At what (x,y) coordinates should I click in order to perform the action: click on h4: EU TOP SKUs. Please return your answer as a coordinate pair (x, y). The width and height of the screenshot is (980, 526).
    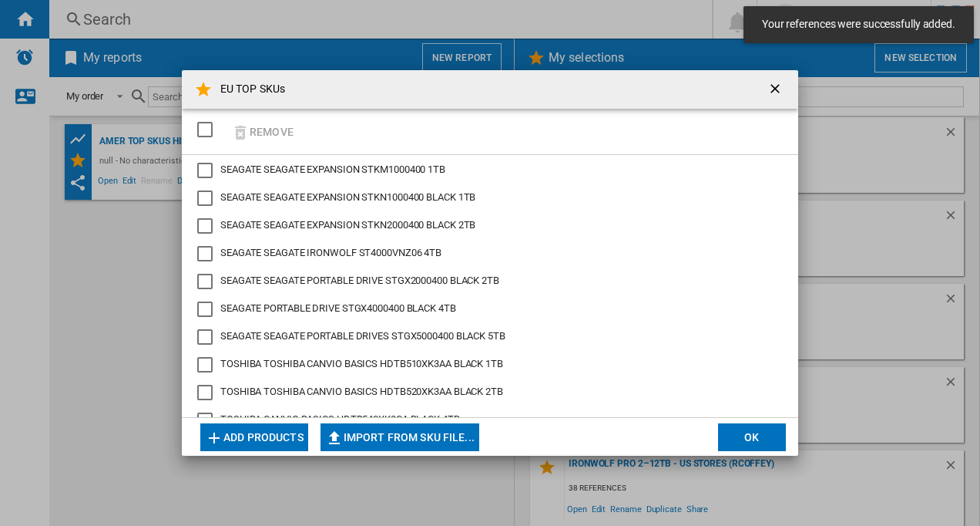
    Looking at the image, I should click on (249, 90).